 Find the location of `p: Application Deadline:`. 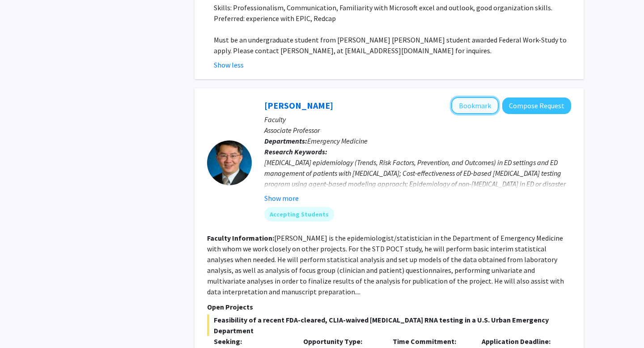

p: Application Deadline: is located at coordinates (520, 342).